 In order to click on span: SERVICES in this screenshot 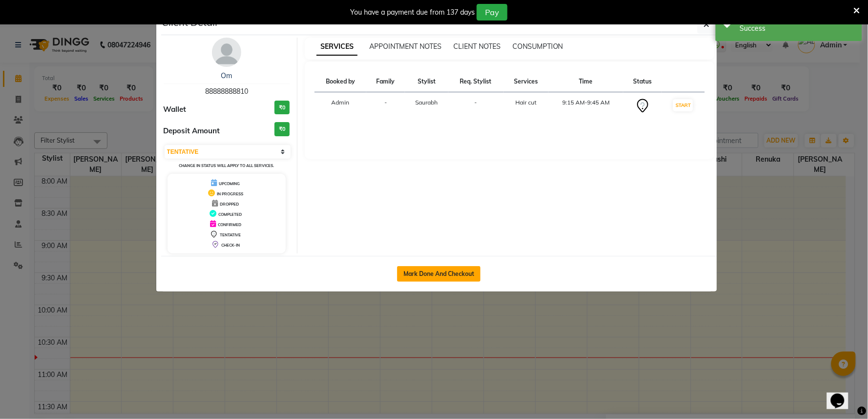, I will do `click(337, 47)`.